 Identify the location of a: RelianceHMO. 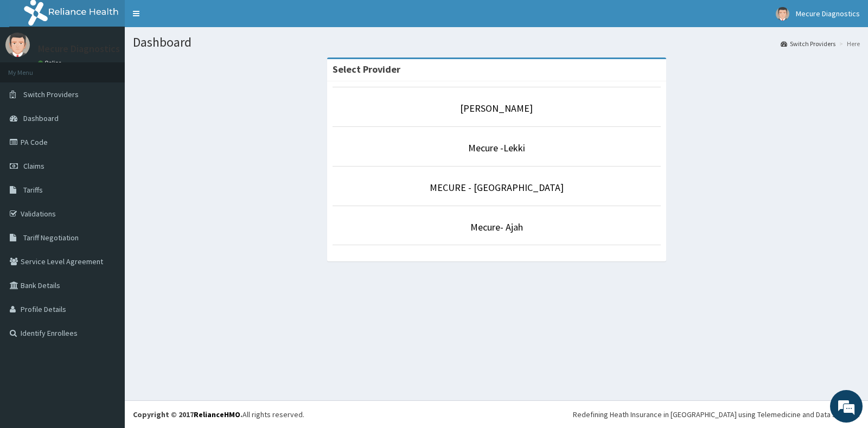
(217, 414).